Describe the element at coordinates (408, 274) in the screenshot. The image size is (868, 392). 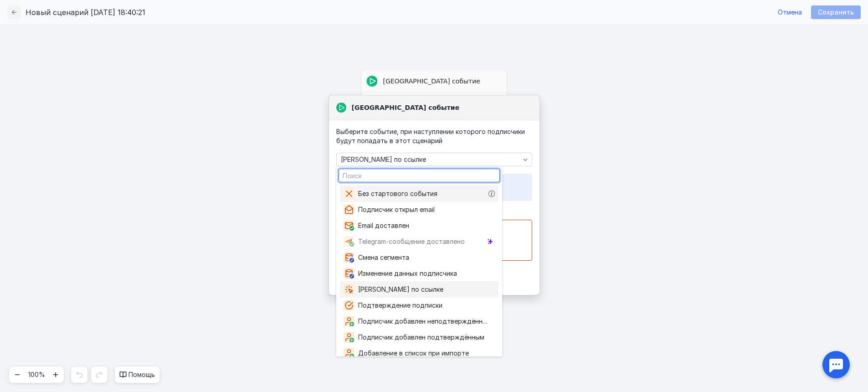
I see `span: Изменение данных подписчика` at that location.